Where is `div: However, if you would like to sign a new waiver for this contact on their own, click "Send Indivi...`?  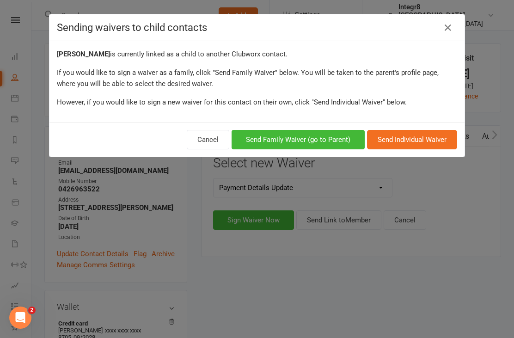
div: However, if you would like to sign a new waiver for this contact on their own, click "Send Indivi... is located at coordinates (257, 102).